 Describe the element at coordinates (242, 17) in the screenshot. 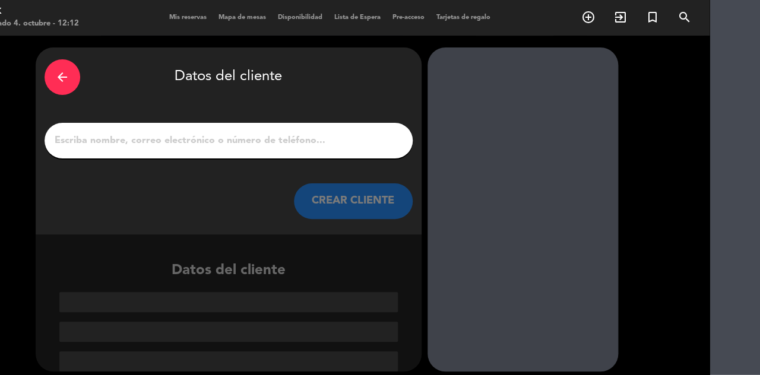

I see `span: Mapa de mesas` at that location.